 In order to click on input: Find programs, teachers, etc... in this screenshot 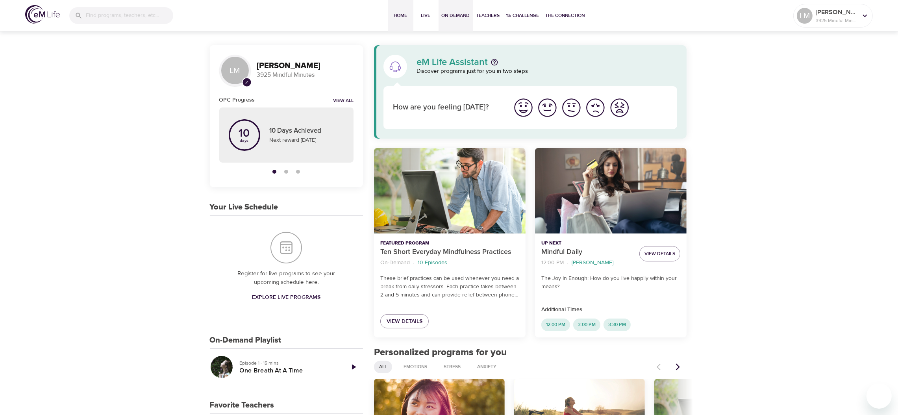, I will do `click(129, 15)`.